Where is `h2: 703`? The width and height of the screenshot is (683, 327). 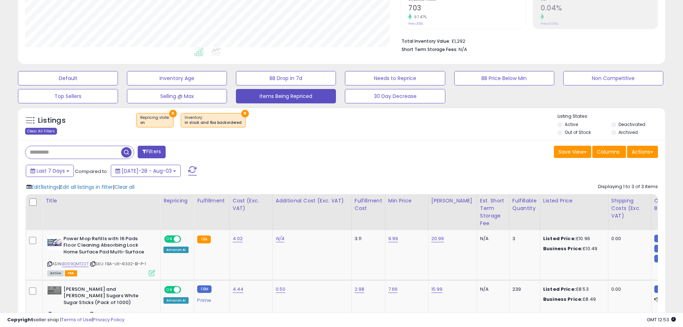 h2: 703 is located at coordinates (467, 9).